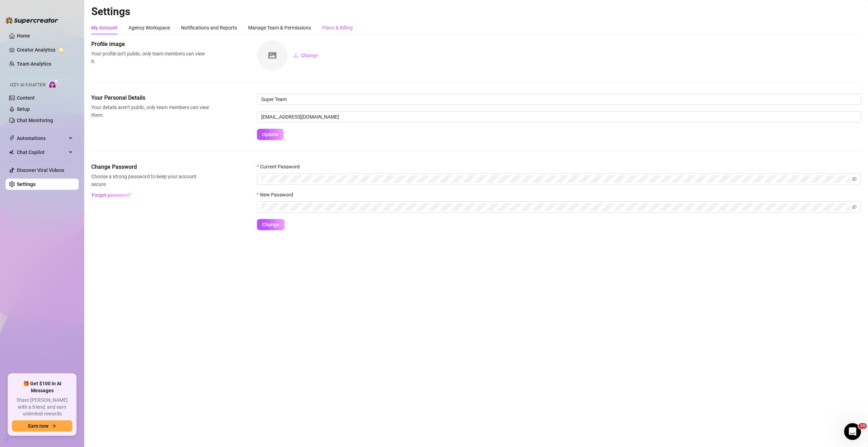 This screenshot has width=868, height=447. Describe the element at coordinates (111, 195) in the screenshot. I see `span: Forgot password?` at that location.